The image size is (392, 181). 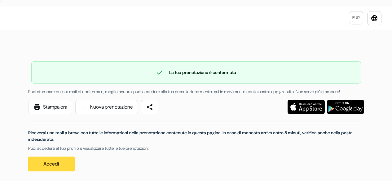 I want to click on i: language, so click(x=375, y=18).